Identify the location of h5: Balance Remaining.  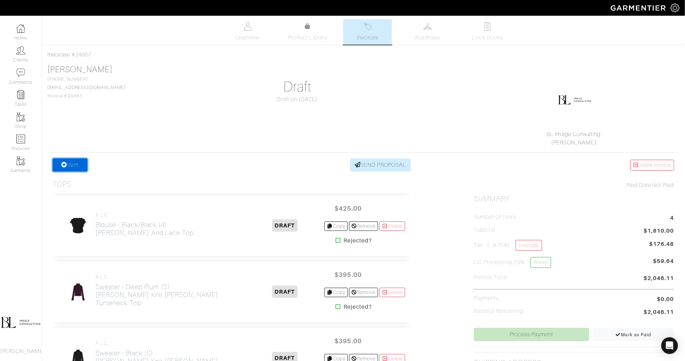
(499, 311).